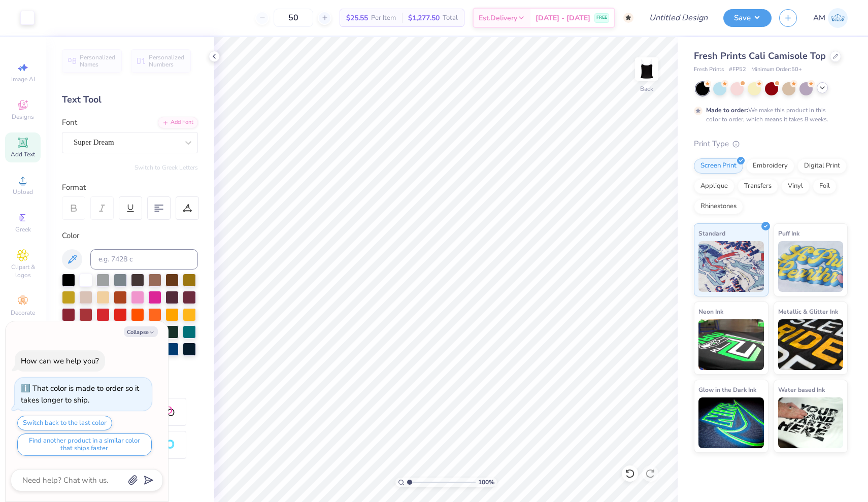  I want to click on span: Minimum Order: 50 +, so click(777, 69).